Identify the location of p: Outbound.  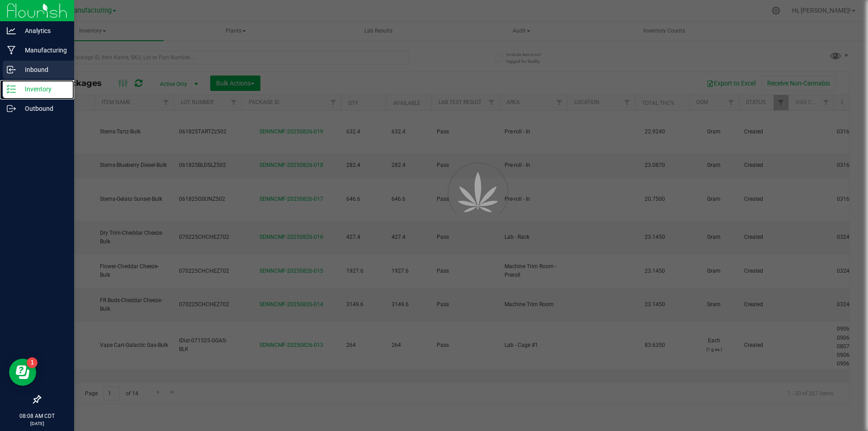
(43, 109).